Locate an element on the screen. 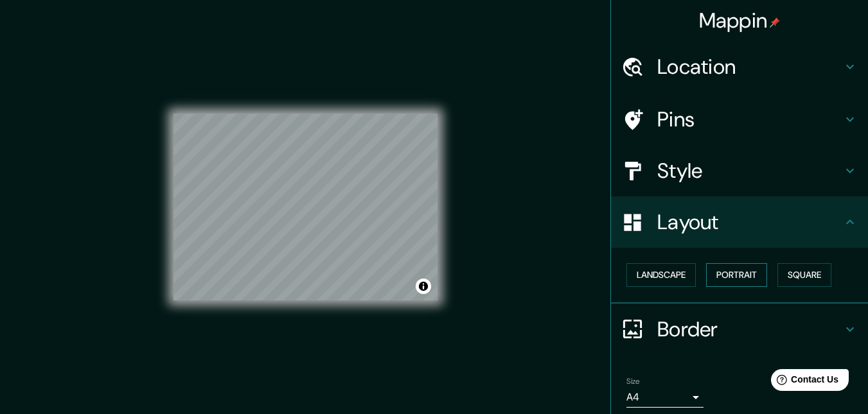  div: Layout is located at coordinates (739, 222).